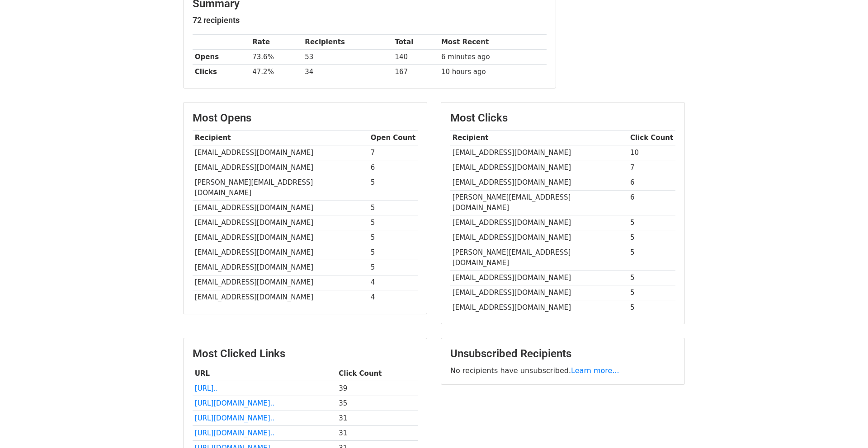 The width and height of the screenshot is (868, 448). I want to click on td: 73.6%, so click(276, 57).